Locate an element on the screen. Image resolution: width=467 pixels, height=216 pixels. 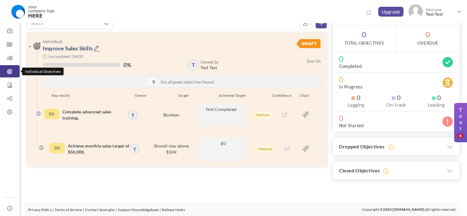
div: Should stay above $50K is located at coordinates (171, 148).